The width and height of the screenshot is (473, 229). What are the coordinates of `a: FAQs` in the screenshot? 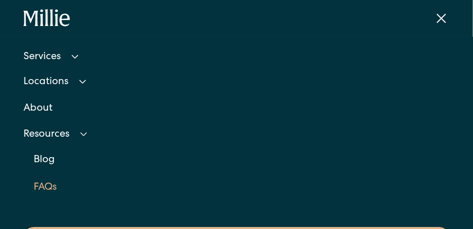 It's located at (241, 188).